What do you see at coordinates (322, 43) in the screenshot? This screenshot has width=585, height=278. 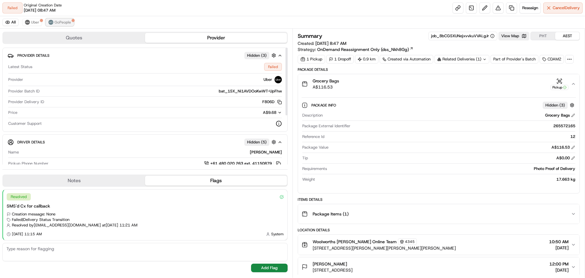 I see `span: Created:` at bounding box center [322, 43].